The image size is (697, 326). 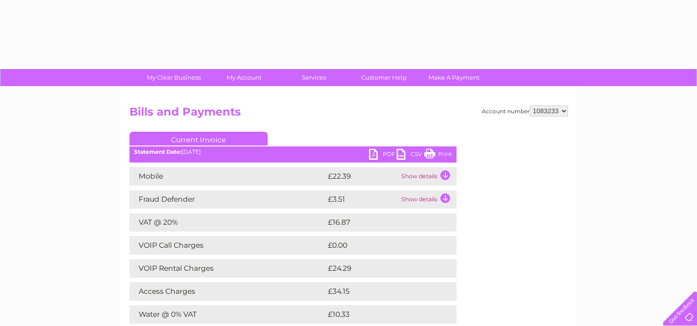 I want to click on a: My Clear Business, so click(x=174, y=77).